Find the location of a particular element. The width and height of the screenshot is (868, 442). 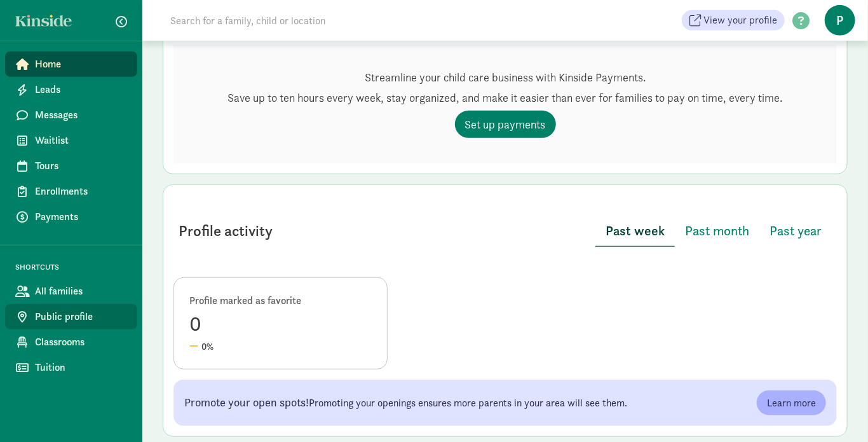

span: Past month is located at coordinates (716, 230).